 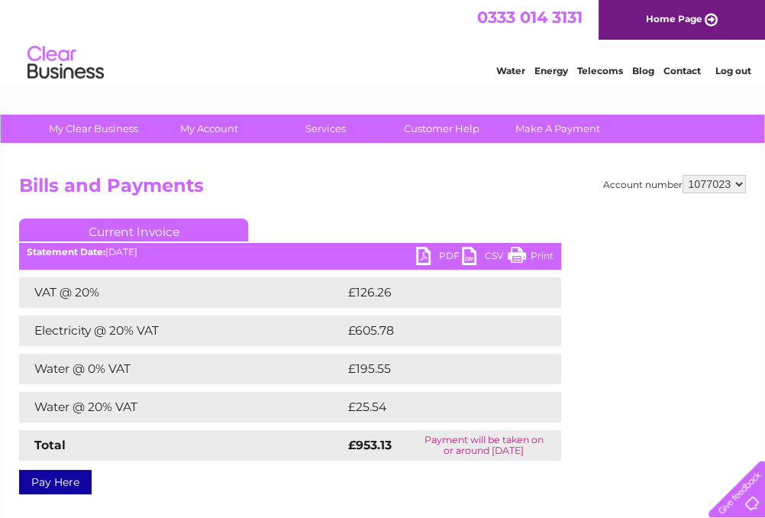 I want to click on td: VAT @ 20%, so click(x=182, y=292).